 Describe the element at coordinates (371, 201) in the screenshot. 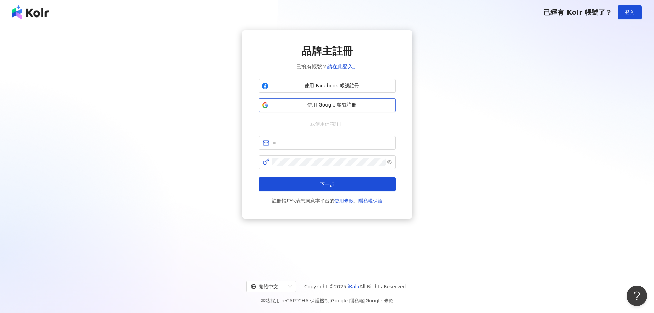

I see `a: 隱私權保護` at that location.